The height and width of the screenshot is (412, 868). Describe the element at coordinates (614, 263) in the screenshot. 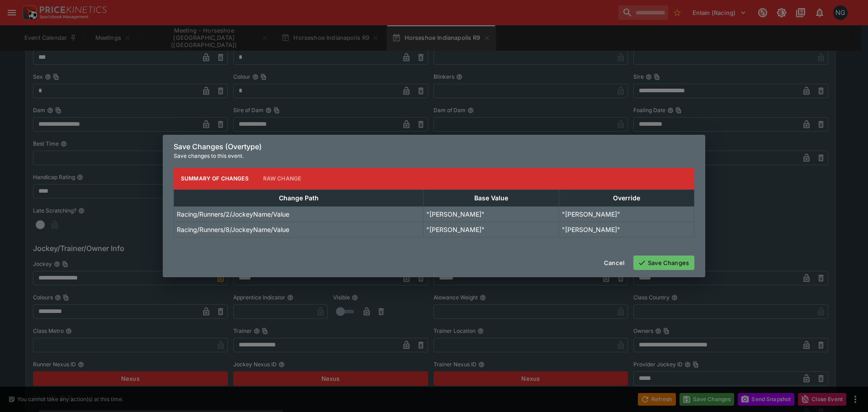

I see `button: Cancel` at that location.